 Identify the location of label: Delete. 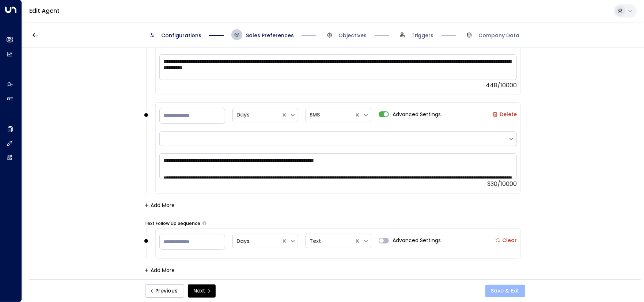
(505, 114).